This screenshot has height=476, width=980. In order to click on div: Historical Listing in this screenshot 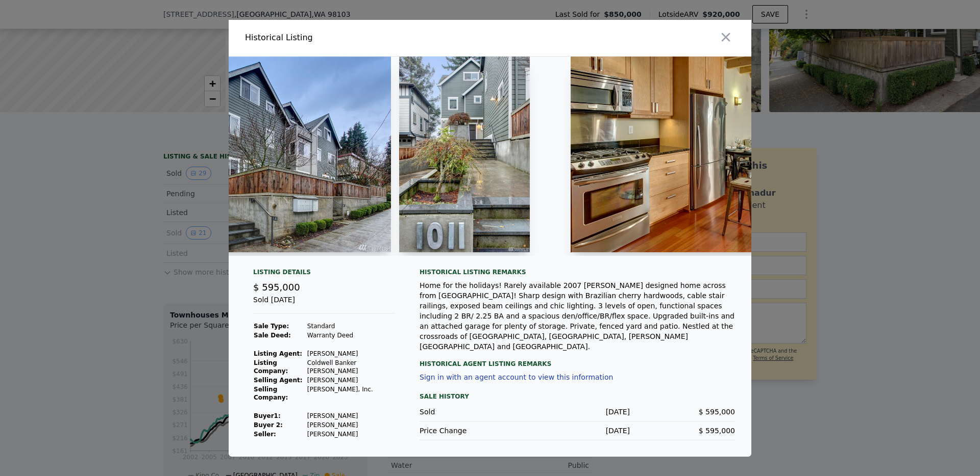, I will do `click(365, 38)`.